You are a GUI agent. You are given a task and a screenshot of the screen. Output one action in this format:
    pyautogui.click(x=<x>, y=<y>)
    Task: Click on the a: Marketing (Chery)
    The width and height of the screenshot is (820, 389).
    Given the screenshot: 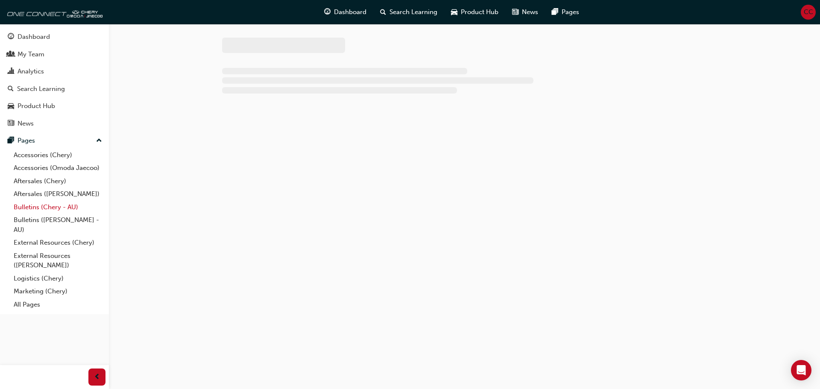 What is the action you would take?
    pyautogui.click(x=58, y=291)
    